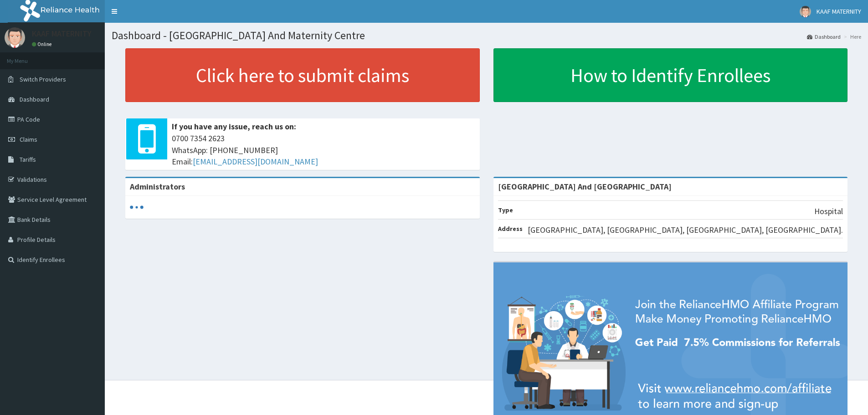  What do you see at coordinates (823, 36) in the screenshot?
I see `a: Dashboard` at bounding box center [823, 36].